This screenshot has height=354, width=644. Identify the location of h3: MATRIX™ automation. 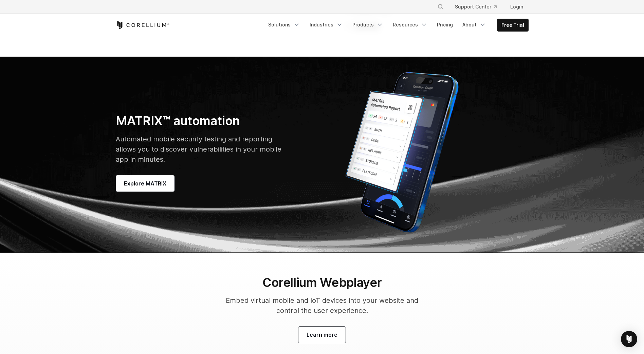
(199, 121).